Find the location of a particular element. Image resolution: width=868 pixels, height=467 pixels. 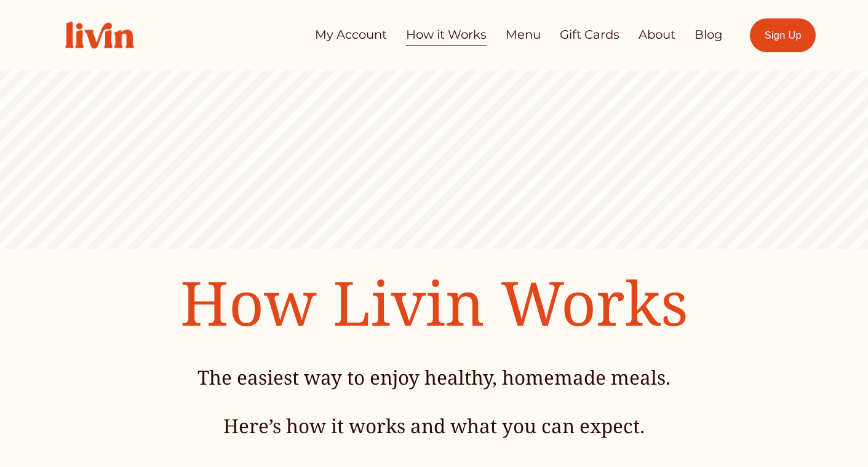

h4: The easiest way to enjoy healthy, homemade meals. is located at coordinates (433, 378).